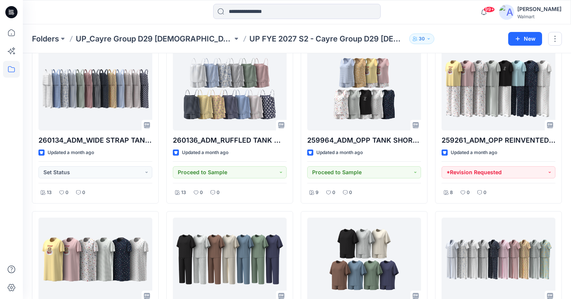 The width and height of the screenshot is (571, 299). I want to click on p: 260136_ADM_RUFFLED TANK W SHORT SET, so click(230, 141).